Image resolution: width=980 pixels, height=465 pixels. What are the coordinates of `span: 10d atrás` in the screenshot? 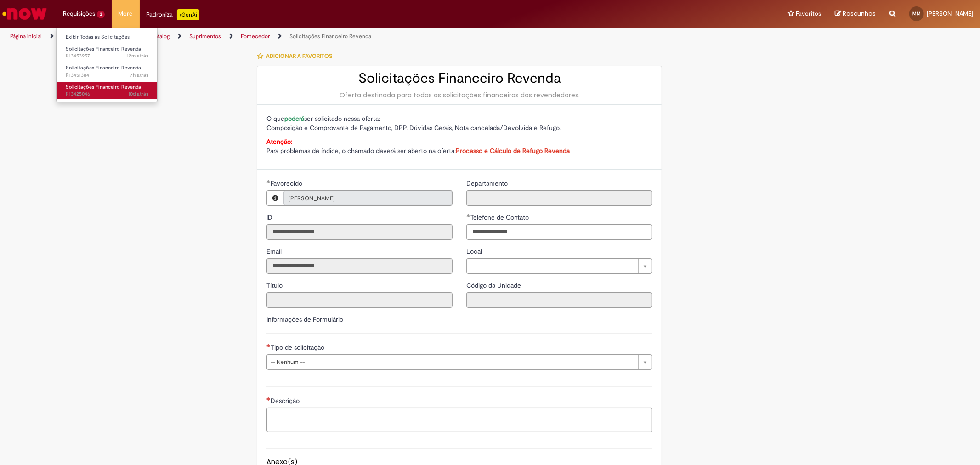 It's located at (138, 94).